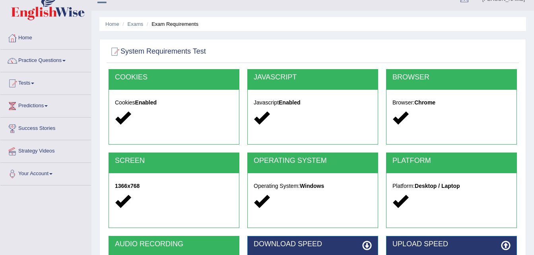 The height and width of the screenshot is (255, 534). I want to click on h2: System Requirements Test, so click(157, 52).